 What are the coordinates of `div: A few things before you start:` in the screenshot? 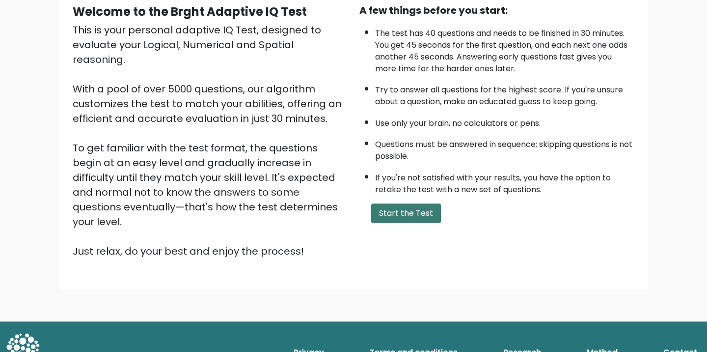 It's located at (497, 10).